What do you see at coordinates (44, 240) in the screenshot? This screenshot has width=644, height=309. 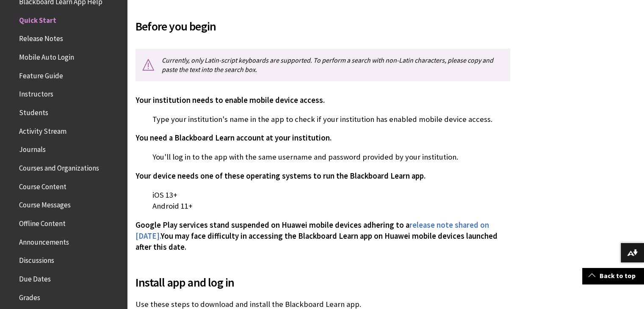 I see `span: Announcements` at bounding box center [44, 240].